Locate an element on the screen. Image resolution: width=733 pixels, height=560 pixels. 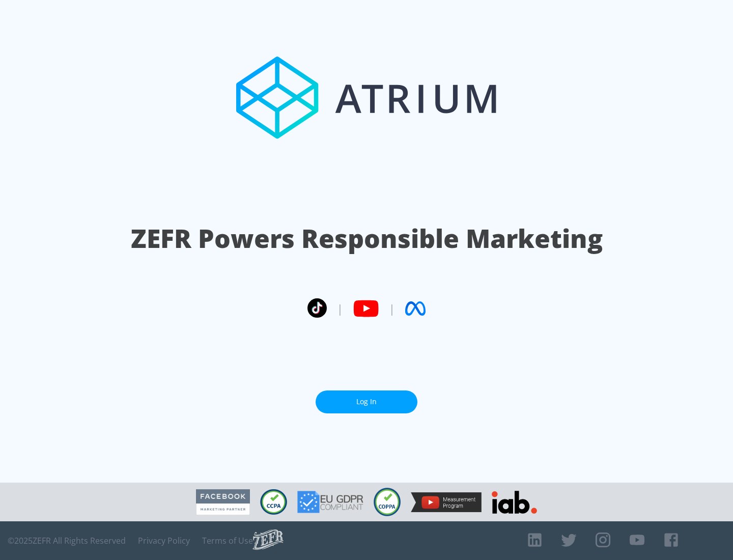
img: YouTube Measurement Program is located at coordinates (445, 501).